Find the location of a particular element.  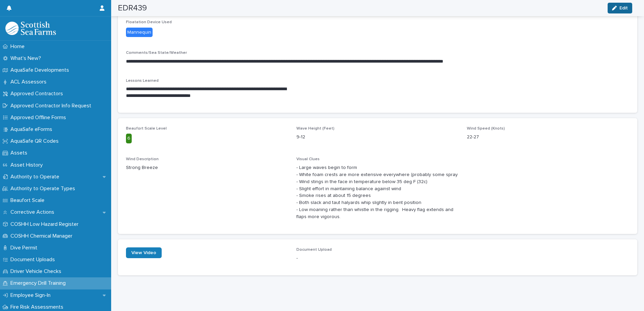

p: AquaSafe QR Codes is located at coordinates (35, 141).